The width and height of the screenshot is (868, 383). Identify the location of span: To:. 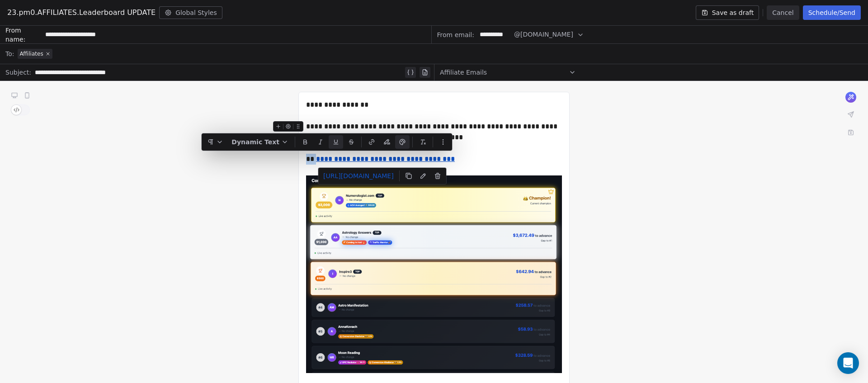
(9, 54).